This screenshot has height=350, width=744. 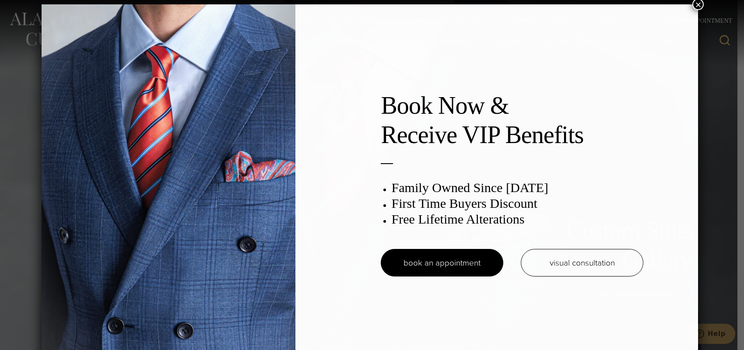 What do you see at coordinates (28, 10) in the screenshot?
I see `span: Help` at bounding box center [28, 10].